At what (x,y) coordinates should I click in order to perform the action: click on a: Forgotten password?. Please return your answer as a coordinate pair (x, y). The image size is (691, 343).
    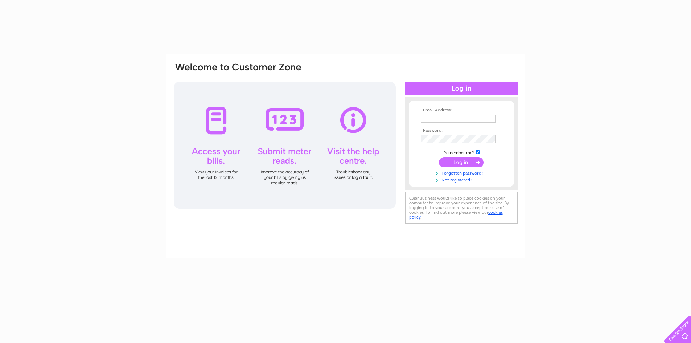
    Looking at the image, I should click on (462, 172).